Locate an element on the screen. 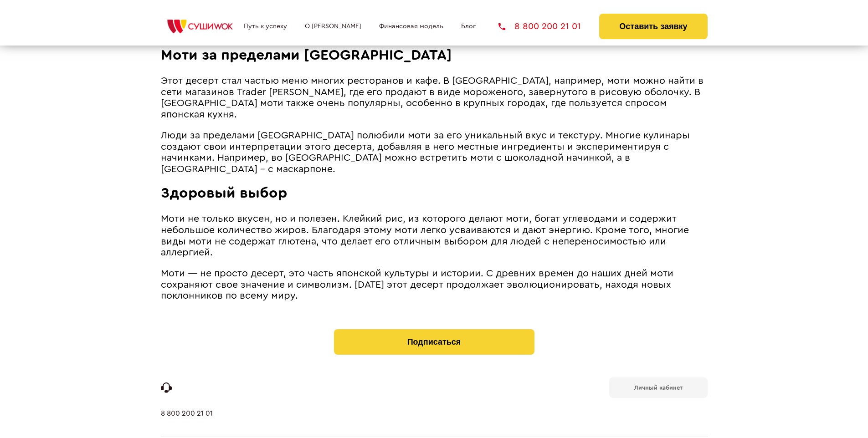 This screenshot has width=868, height=438. button: Подписаться is located at coordinates (434, 342).